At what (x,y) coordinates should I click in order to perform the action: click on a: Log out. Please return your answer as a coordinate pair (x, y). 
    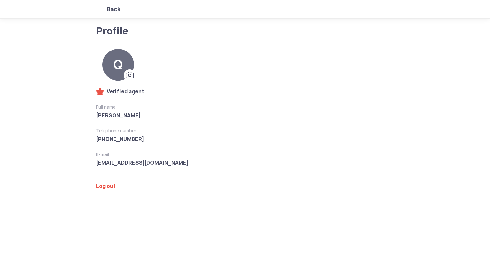
    Looking at the image, I should click on (193, 186).